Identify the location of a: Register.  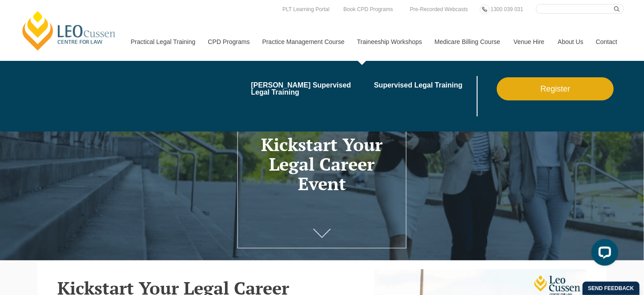
(555, 89).